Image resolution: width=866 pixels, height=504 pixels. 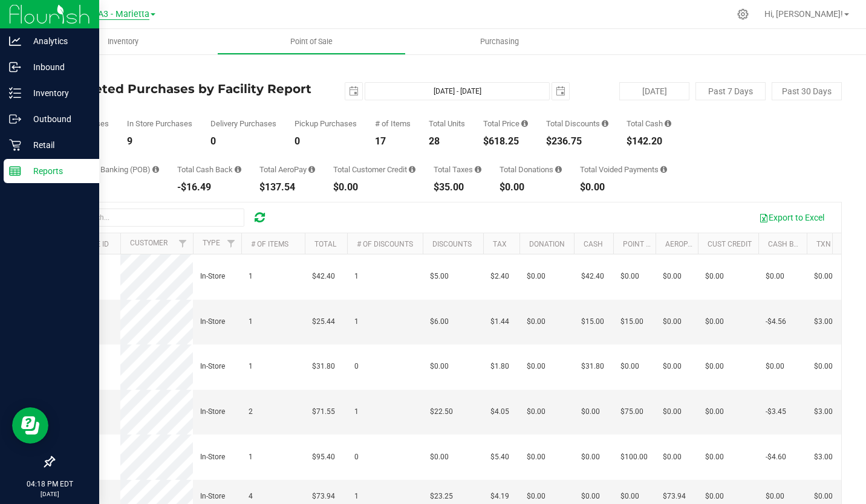 What do you see at coordinates (663, 169) in the screenshot?
I see `i: Sum of all voided payment transaction amounts, excluding tips and transaction fees, for all purch...` at bounding box center [663, 169].